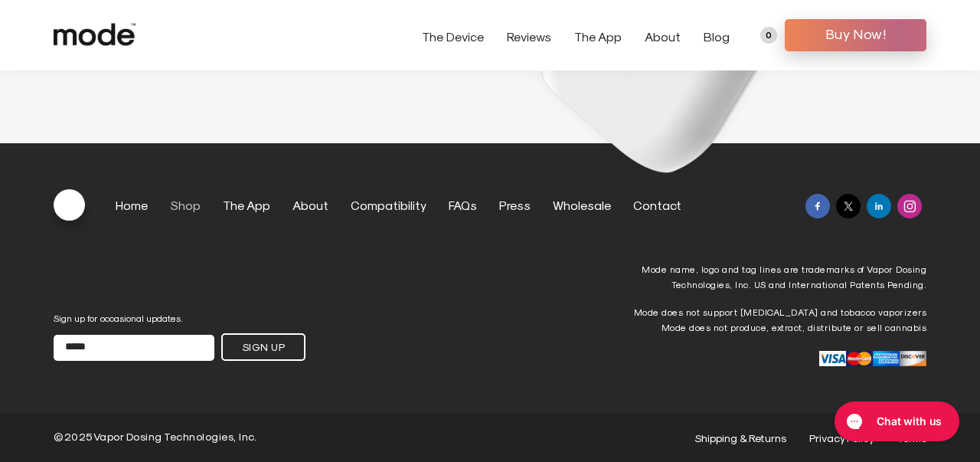 The height and width of the screenshot is (462, 980). I want to click on img: visa-icon.png, so click(832, 359).